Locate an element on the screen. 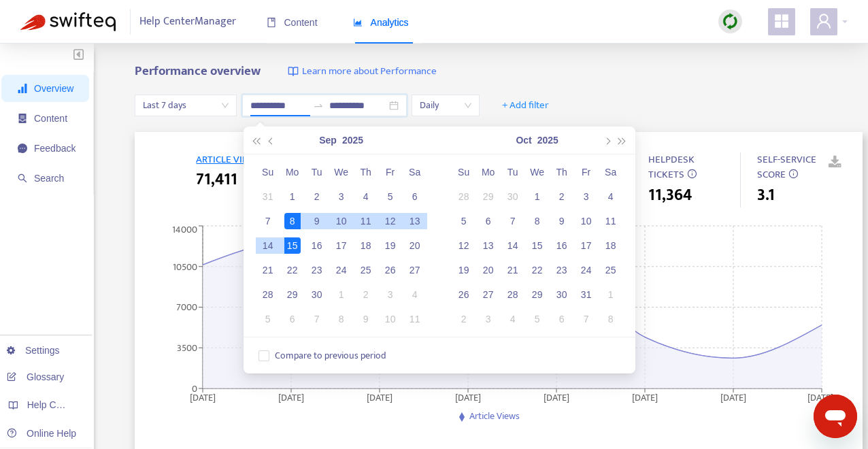  span: container is located at coordinates (22, 118).